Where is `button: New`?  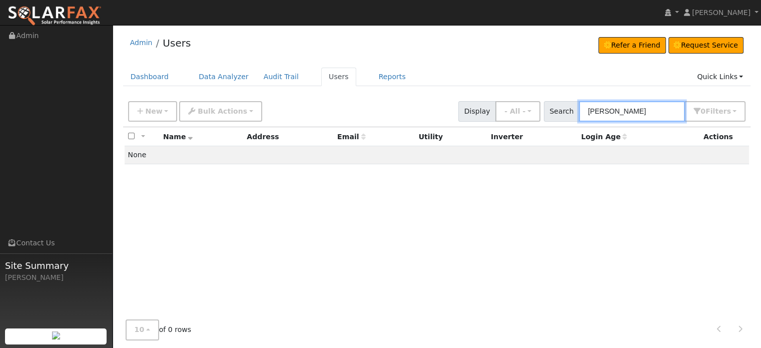
button: New is located at coordinates (153, 111).